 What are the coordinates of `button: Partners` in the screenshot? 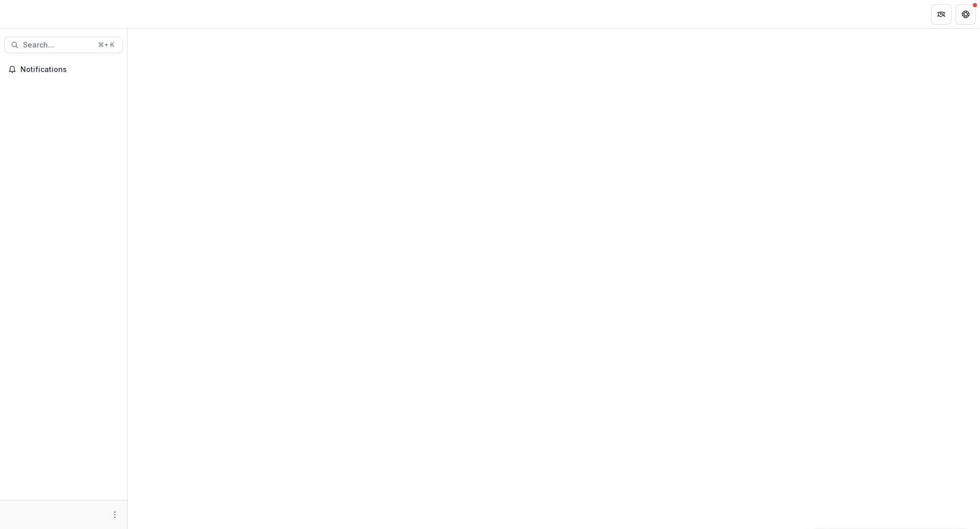 It's located at (942, 14).